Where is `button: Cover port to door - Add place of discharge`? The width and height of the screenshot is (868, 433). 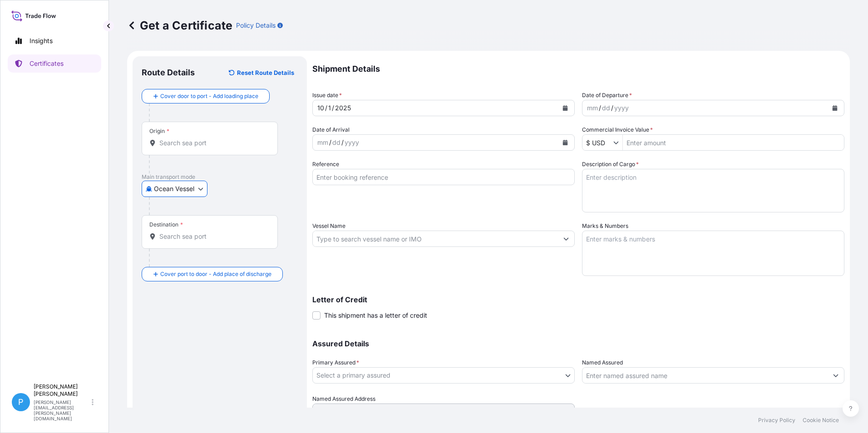 button: Cover port to door - Add place of discharge is located at coordinates (212, 274).